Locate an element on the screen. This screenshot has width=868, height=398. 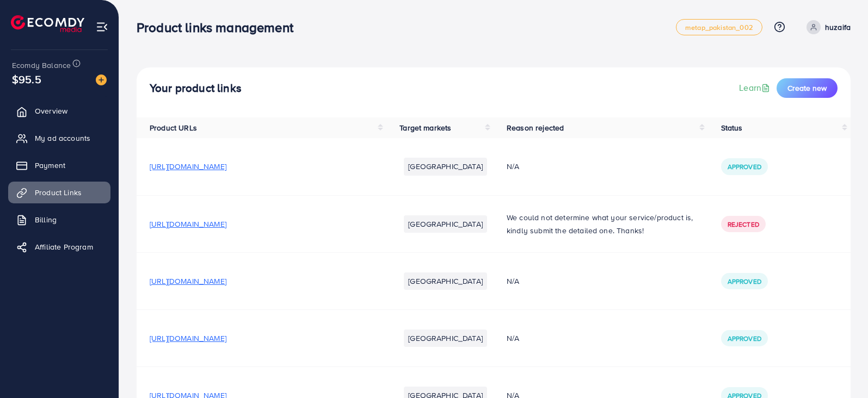
img: logo is located at coordinates (47, 23).